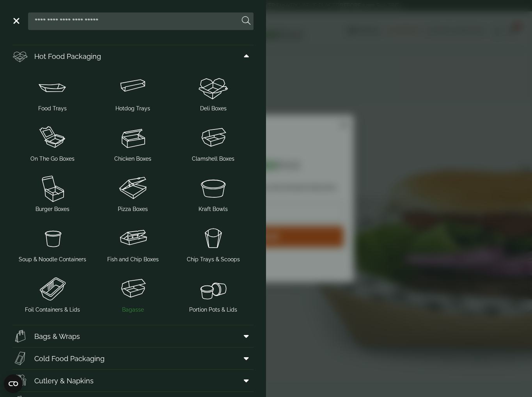  What do you see at coordinates (214, 92) in the screenshot?
I see `a: Deli Boxes` at bounding box center [214, 92].